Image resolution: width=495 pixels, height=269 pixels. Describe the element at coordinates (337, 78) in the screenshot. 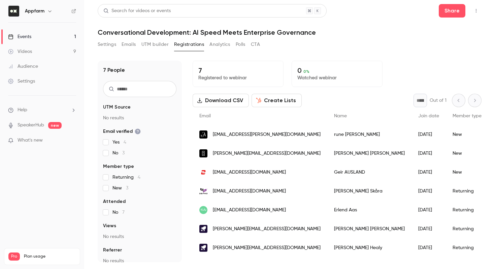

I see `p: Watched webinar` at that location.